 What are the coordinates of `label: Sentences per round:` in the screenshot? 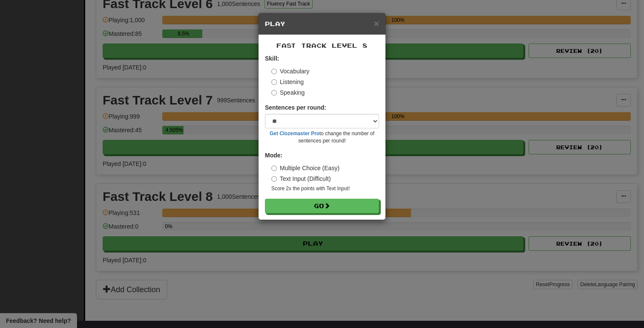 It's located at (295, 108).